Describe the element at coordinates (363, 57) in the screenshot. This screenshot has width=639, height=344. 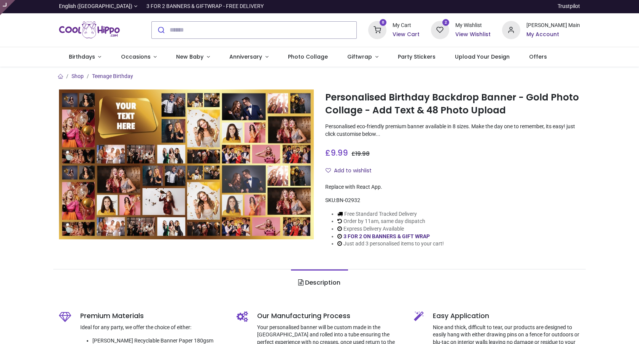
I see `a: Giftwrap` at that location.